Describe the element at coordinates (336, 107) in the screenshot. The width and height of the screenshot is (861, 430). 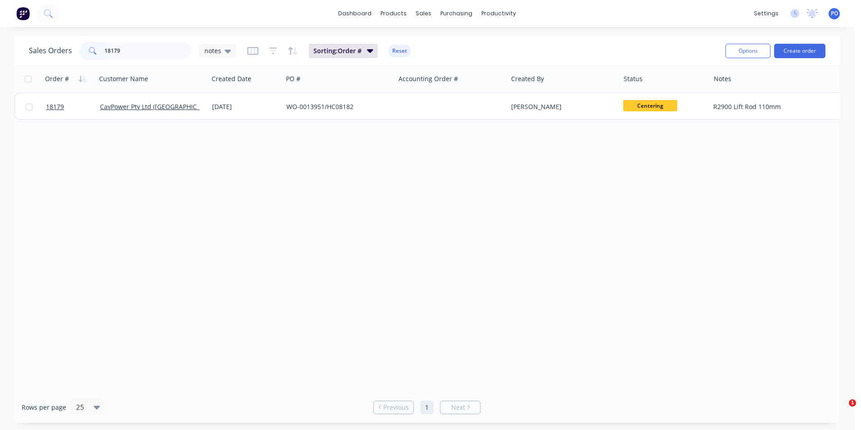
I see `div: WO-0013951/HC08182` at that location.